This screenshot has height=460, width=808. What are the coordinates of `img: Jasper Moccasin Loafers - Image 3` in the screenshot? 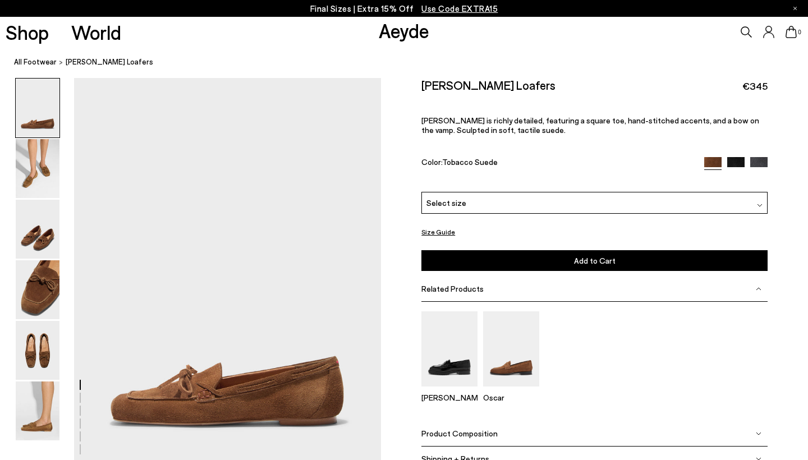 It's located at (38, 229).